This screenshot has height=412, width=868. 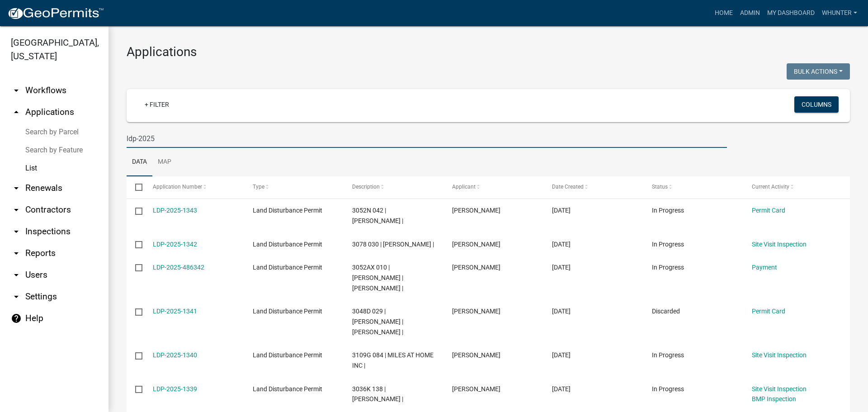 What do you see at coordinates (488, 52) in the screenshot?
I see `h3: Applications` at bounding box center [488, 52].